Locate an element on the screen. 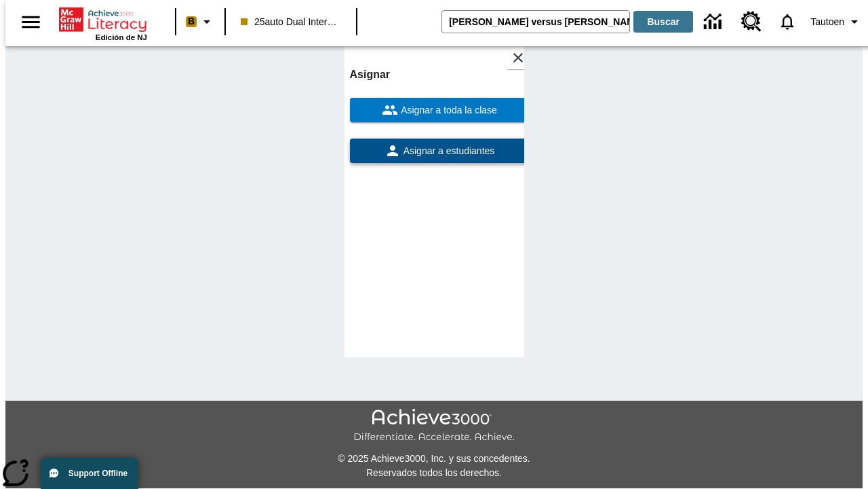  span: B is located at coordinates (191, 21).